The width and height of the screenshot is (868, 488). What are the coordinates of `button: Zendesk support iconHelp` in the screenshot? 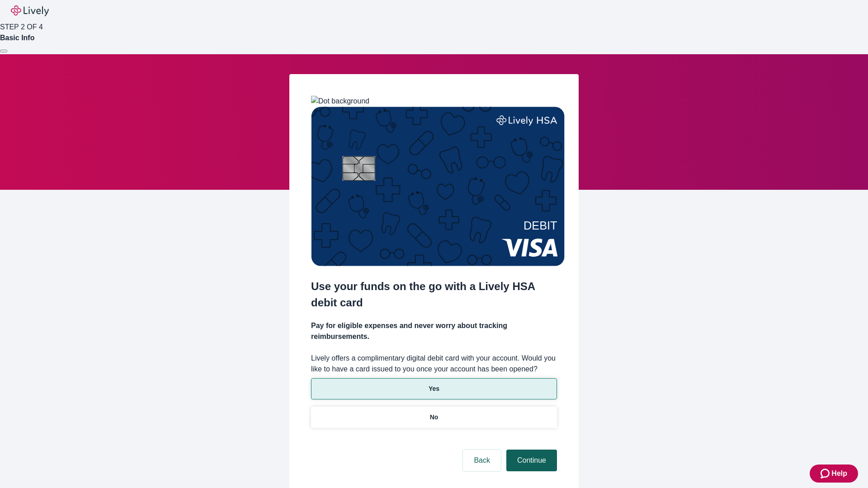 It's located at (833, 473).